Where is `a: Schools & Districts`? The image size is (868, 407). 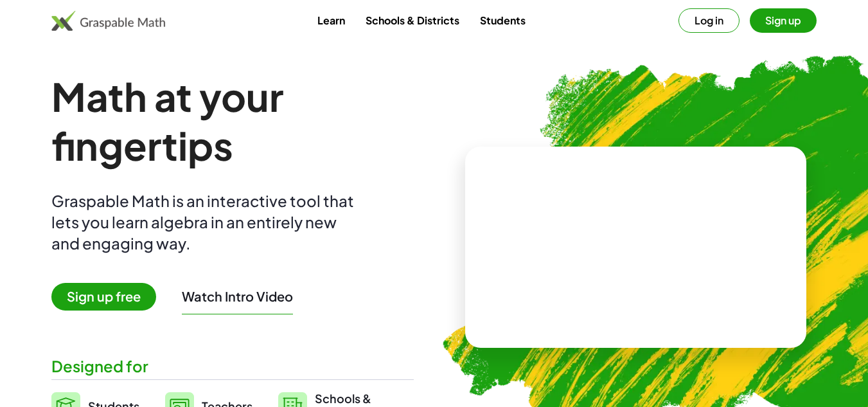
a: Schools & Districts is located at coordinates (412, 20).